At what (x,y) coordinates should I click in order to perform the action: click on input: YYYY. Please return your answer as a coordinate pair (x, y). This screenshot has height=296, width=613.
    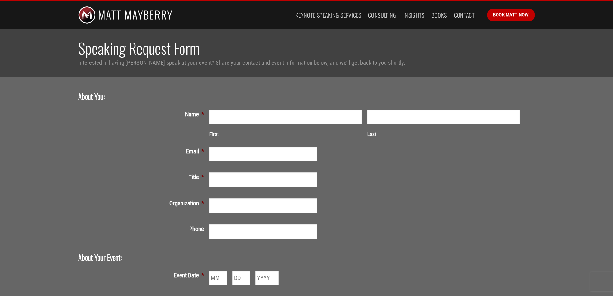
    Looking at the image, I should click on (267, 278).